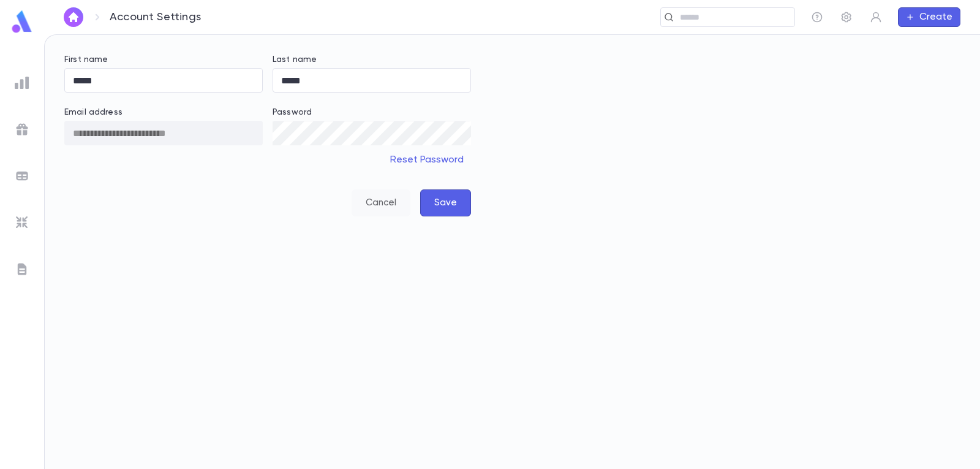  I want to click on button: Create, so click(930, 17).